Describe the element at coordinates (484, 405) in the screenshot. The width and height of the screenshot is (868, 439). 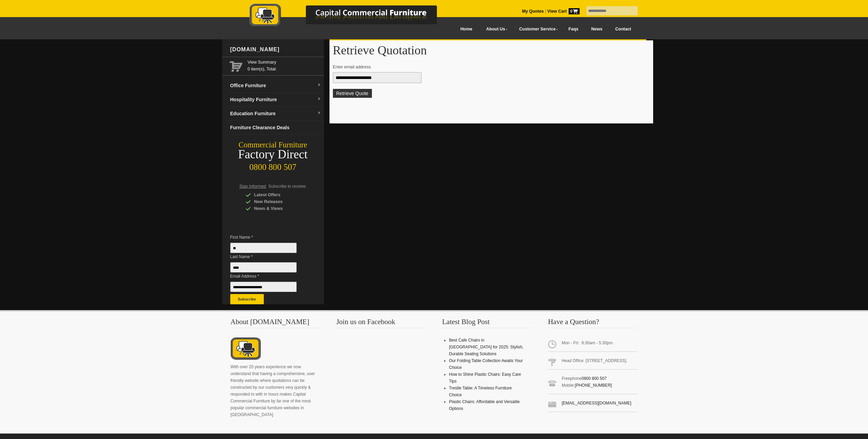
I see `a: Plastic Chairs: Affordable and Versatile Options` at that location.